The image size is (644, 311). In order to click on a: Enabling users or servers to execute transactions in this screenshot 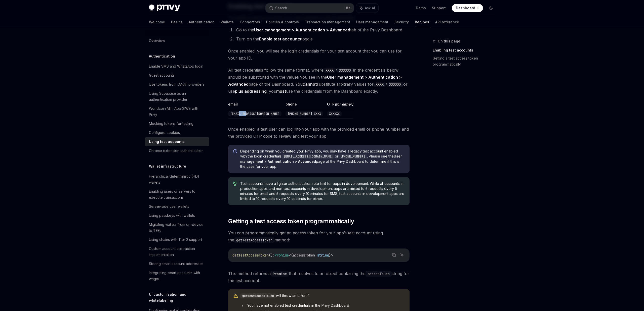, I will do `click(177, 195)`.